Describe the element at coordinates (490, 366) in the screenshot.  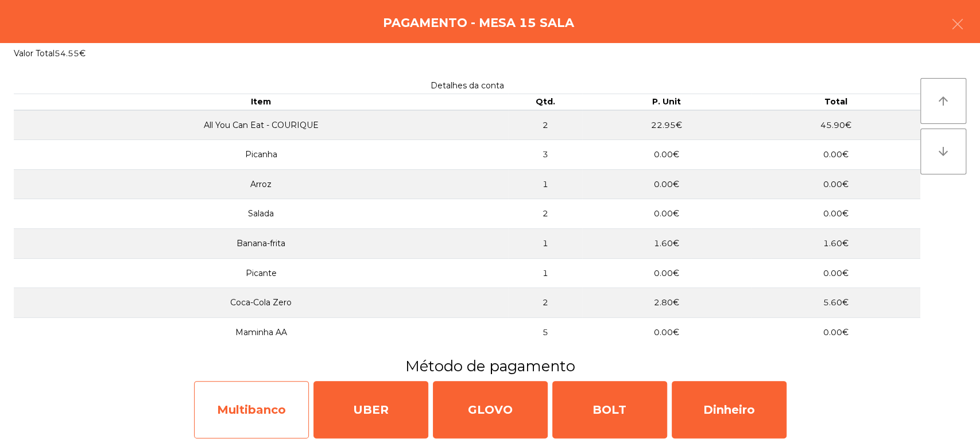
I see `h3: Método de pagamento` at that location.